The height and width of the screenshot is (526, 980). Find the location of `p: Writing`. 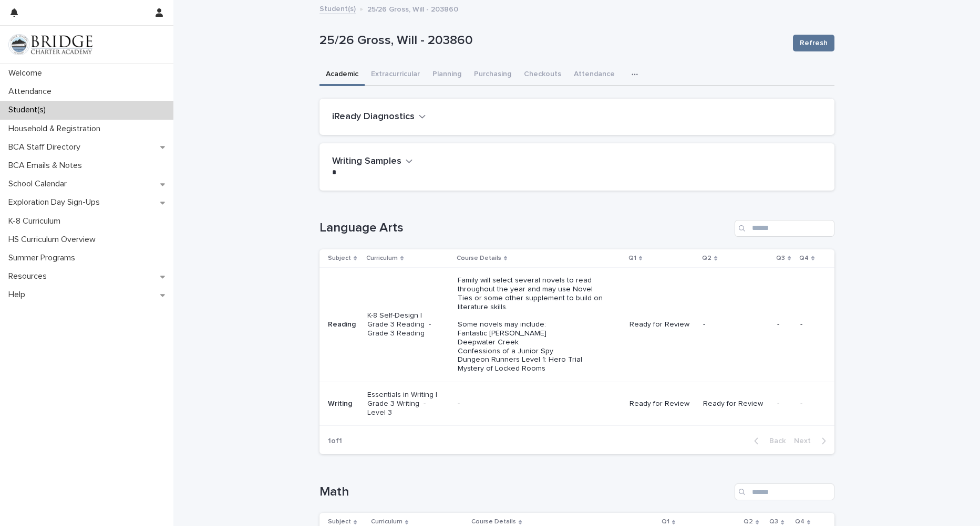

p: Writing is located at coordinates (344, 403).